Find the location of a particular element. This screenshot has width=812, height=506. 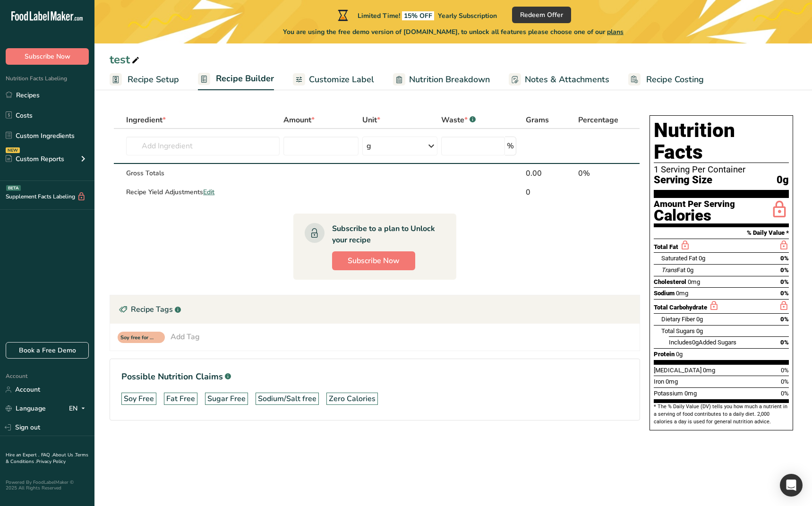

div: Add Tag is located at coordinates (185, 337).